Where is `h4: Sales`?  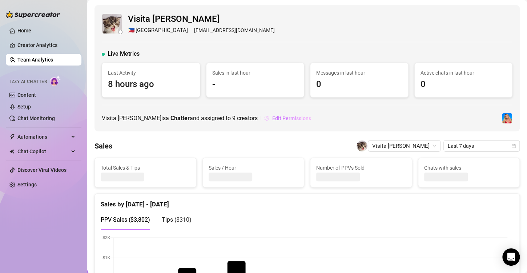 h4: Sales is located at coordinates (103, 146).